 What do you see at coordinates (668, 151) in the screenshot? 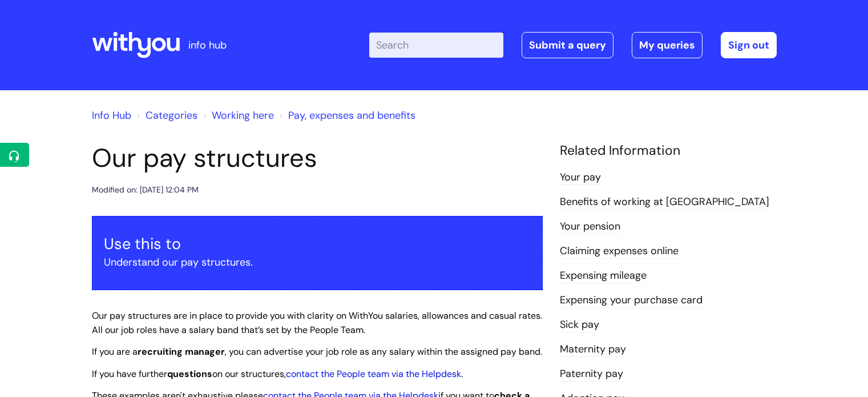
I see `h4: Related Information` at bounding box center [668, 151].